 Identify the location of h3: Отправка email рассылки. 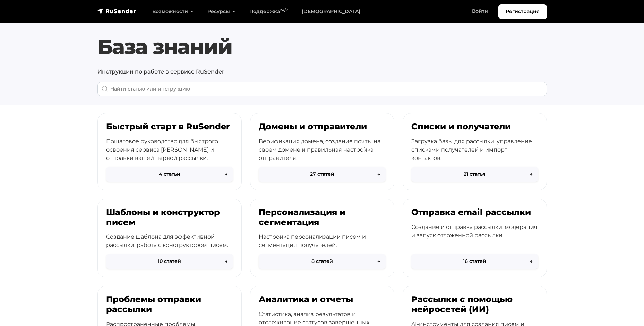
(475, 212).